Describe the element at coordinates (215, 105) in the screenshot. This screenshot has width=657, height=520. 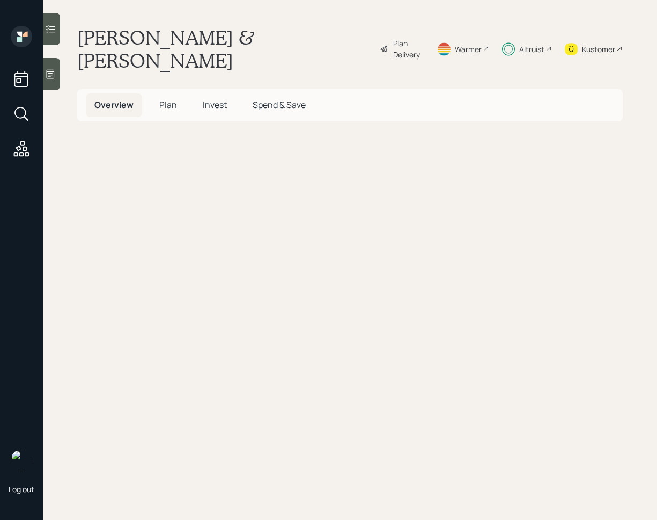
I see `span: Invest` at that location.